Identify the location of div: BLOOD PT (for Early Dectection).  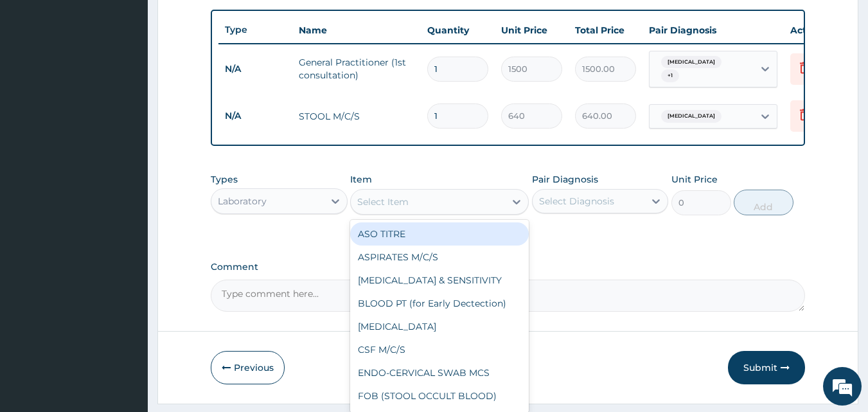
(440, 304).